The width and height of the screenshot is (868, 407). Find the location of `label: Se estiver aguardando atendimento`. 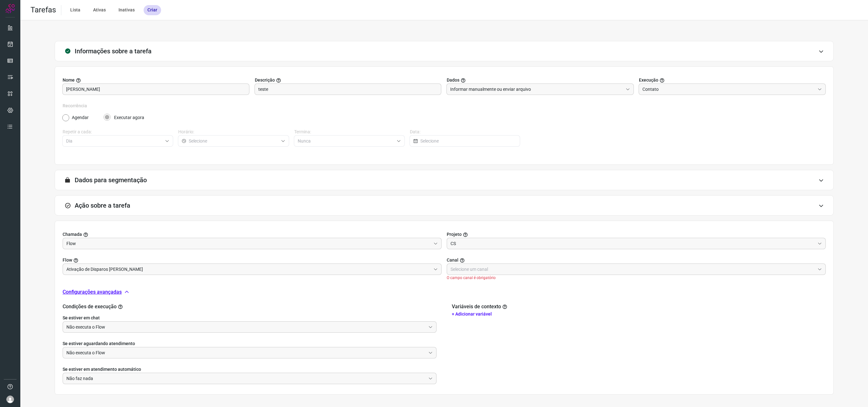

label: Se estiver aguardando atendimento is located at coordinates (249, 343).